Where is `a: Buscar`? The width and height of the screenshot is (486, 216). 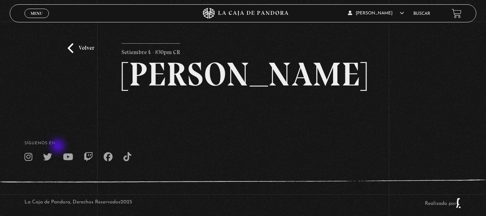 a: Buscar is located at coordinates (422, 14).